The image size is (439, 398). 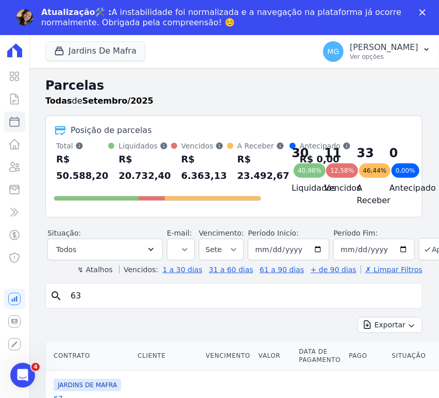 I want to click on th: Data de Pagamento, so click(x=319, y=356).